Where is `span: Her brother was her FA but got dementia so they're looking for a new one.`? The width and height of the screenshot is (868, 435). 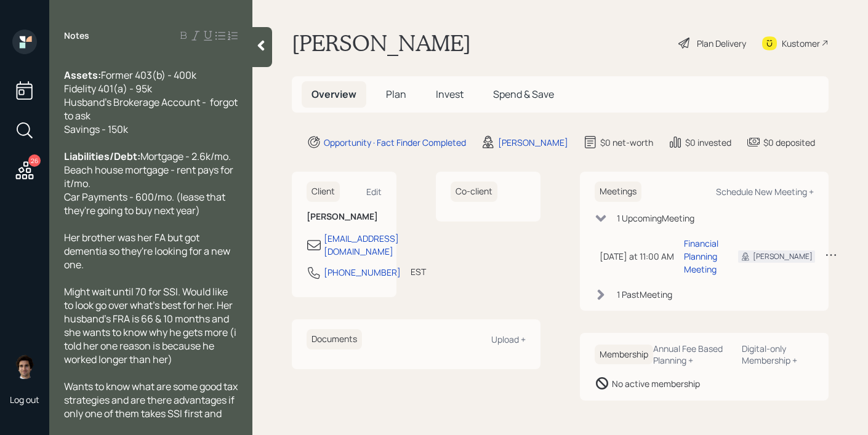
span: Her brother was her FA but got dementia so they're looking for a new one. is located at coordinates (148, 251).